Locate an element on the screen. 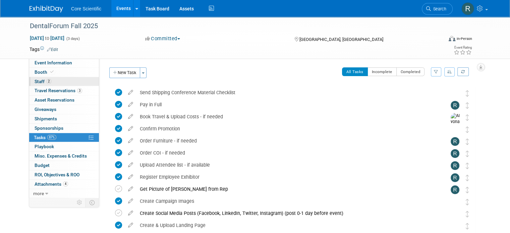 This screenshot has width=510, height=233. span: Sponsorships is located at coordinates (49, 128).